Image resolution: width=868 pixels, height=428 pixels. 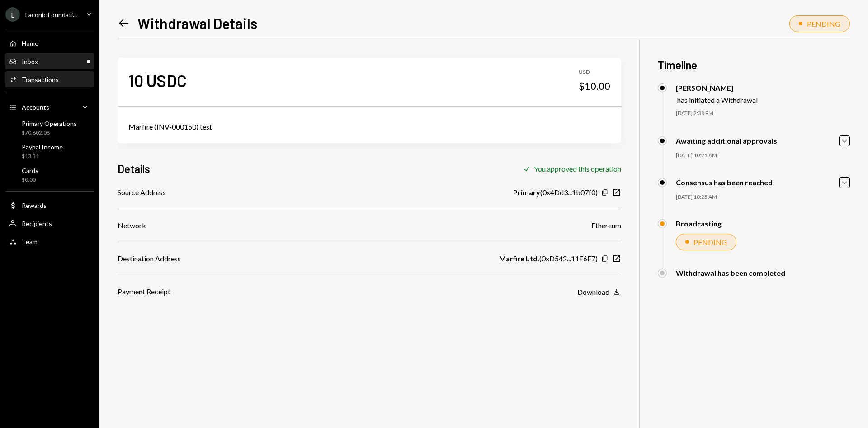 What do you see at coordinates (519, 258) in the screenshot?
I see `b: Marfire Ltd.` at bounding box center [519, 258].